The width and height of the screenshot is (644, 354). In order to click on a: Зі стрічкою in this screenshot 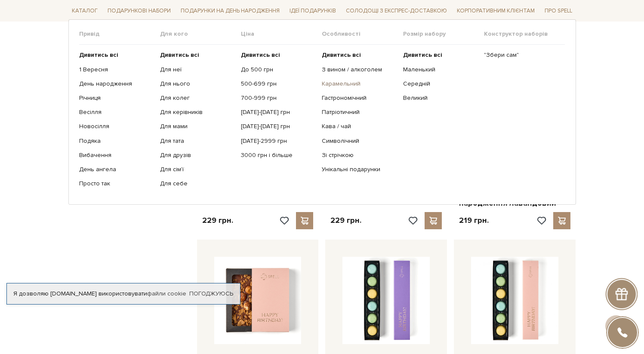, I will do `click(359, 155)`.